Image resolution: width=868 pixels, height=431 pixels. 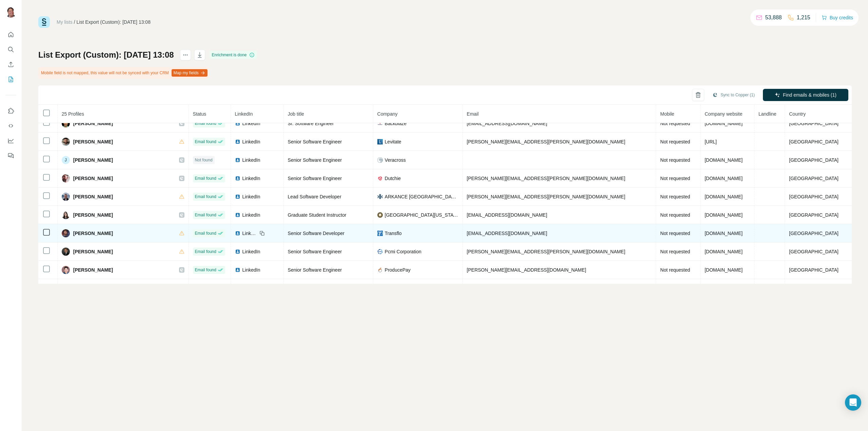 I want to click on button: Sync to Copper (1), so click(x=733, y=95).